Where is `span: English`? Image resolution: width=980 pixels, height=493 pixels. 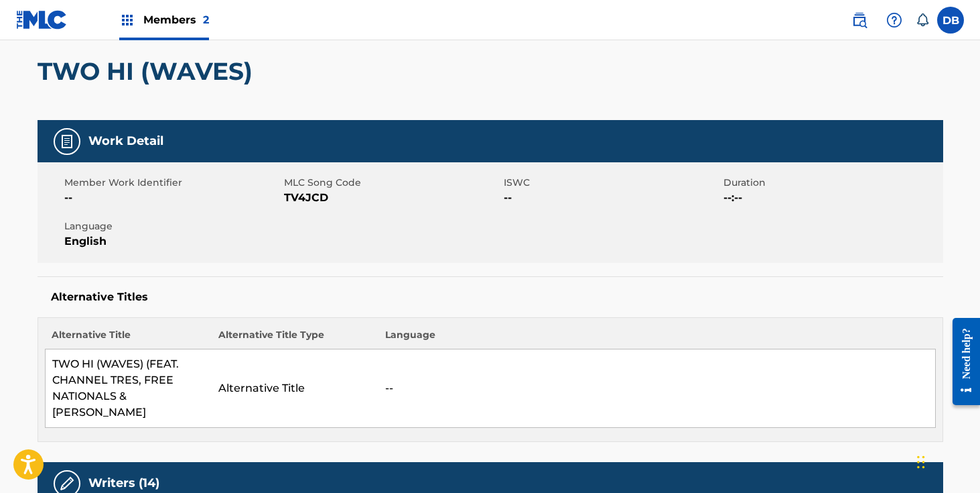 span: English is located at coordinates (173, 241).